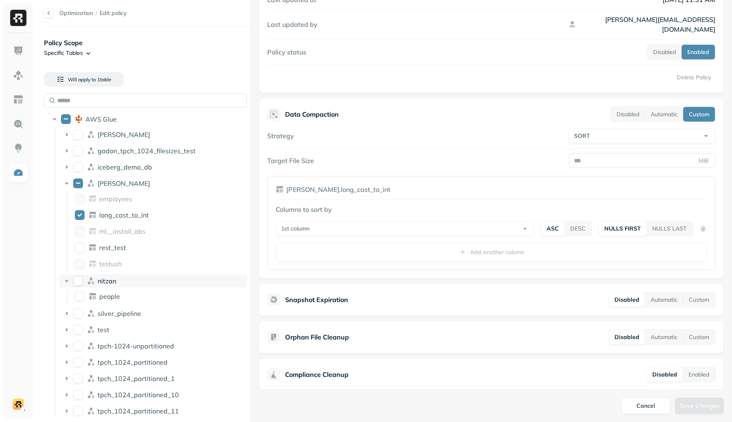 The width and height of the screenshot is (732, 422). I want to click on button: tpch_1024_partitioned, so click(78, 362).